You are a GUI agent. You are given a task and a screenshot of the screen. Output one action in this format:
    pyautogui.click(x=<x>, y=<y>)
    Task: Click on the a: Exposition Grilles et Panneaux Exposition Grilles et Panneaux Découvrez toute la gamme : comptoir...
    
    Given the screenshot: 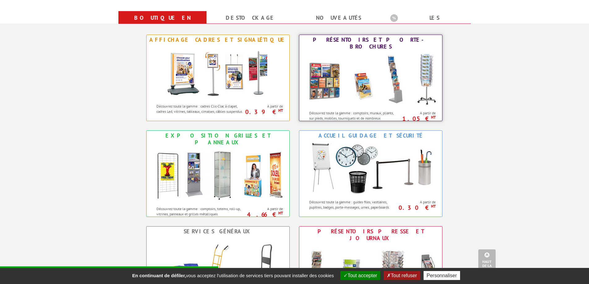 What is the action you would take?
    pyautogui.click(x=218, y=174)
    